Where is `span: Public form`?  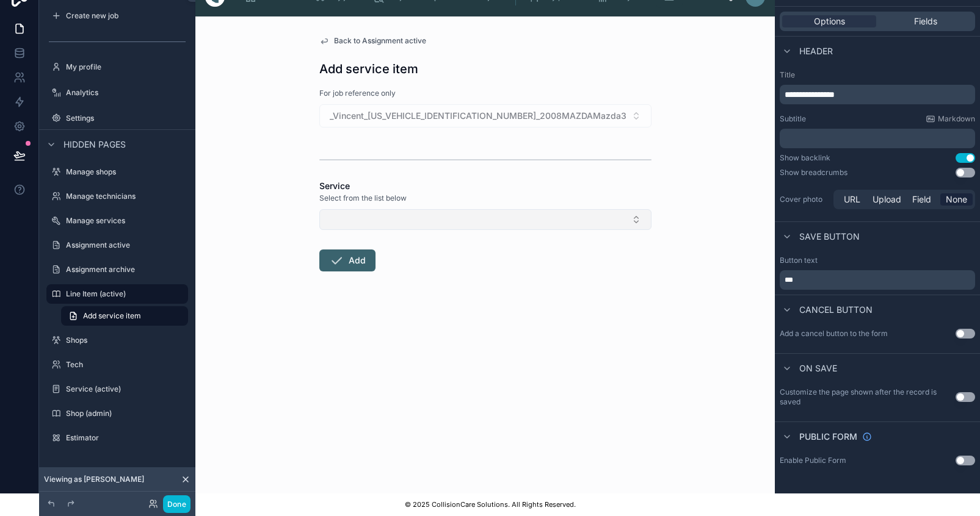
span: Public form is located at coordinates (828, 437).